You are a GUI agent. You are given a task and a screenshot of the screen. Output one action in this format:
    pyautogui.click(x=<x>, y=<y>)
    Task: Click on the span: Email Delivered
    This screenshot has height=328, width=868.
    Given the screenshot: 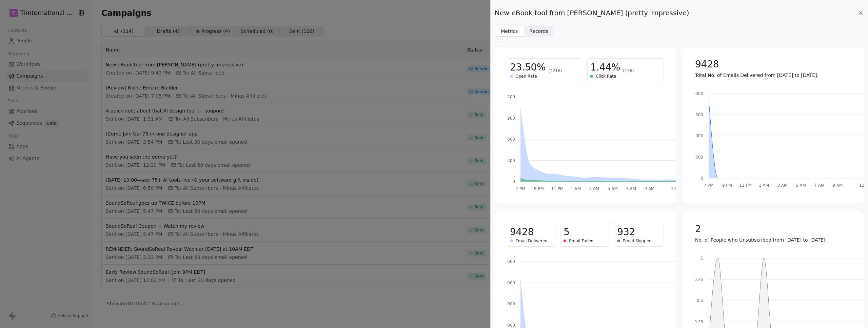 What is the action you would take?
    pyautogui.click(x=531, y=241)
    